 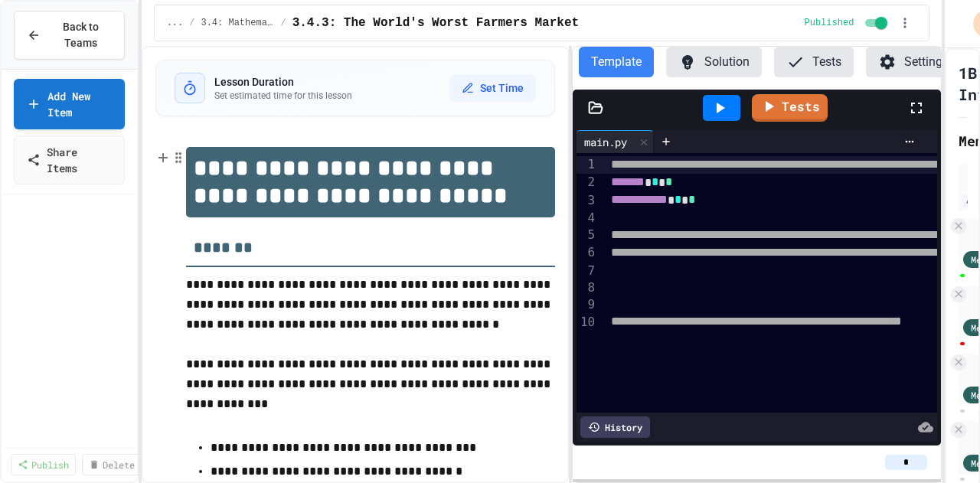 I want to click on a: Delete, so click(x=112, y=465).